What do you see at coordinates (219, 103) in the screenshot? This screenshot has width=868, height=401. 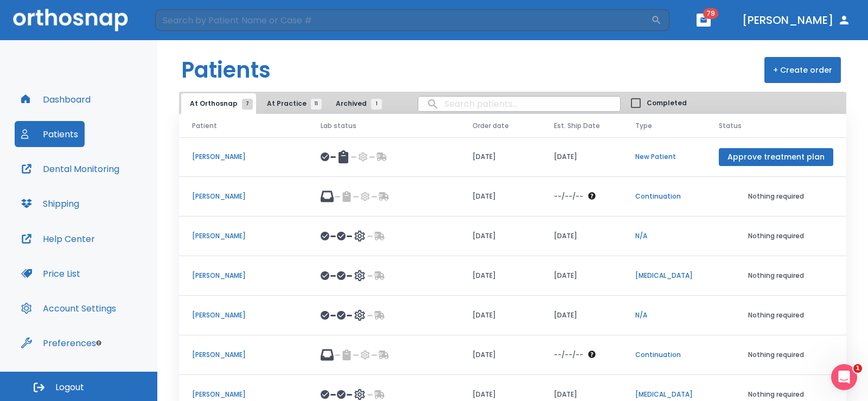 I see `span: At Orthosnap` at bounding box center [219, 103].